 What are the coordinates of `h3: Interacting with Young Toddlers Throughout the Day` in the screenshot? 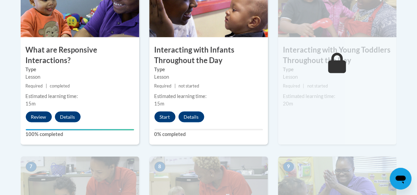 It's located at (337, 55).